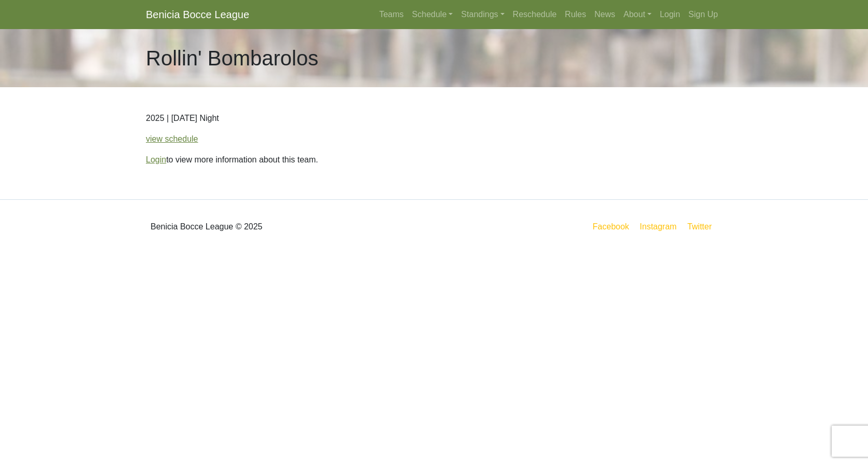  I want to click on a: Facebook, so click(611, 226).